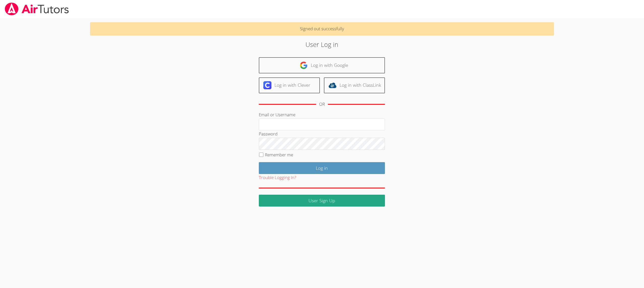  Describe the element at coordinates (279, 155) in the screenshot. I see `label: Remember me` at that location.